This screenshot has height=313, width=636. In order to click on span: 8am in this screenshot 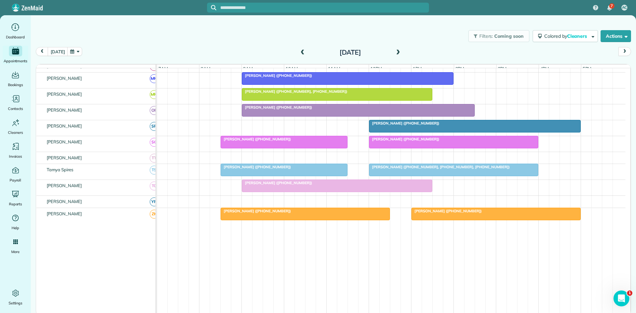, I will do `click(205, 69)`.